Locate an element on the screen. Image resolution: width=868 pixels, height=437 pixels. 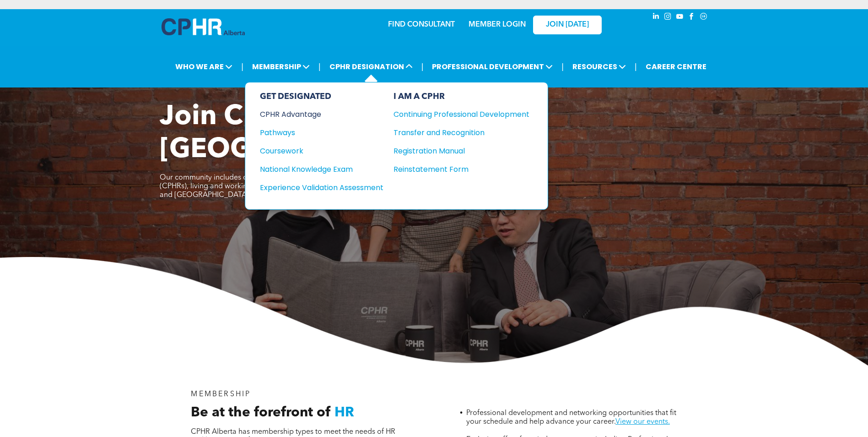
span: RESOURCES is located at coordinates (599, 67).